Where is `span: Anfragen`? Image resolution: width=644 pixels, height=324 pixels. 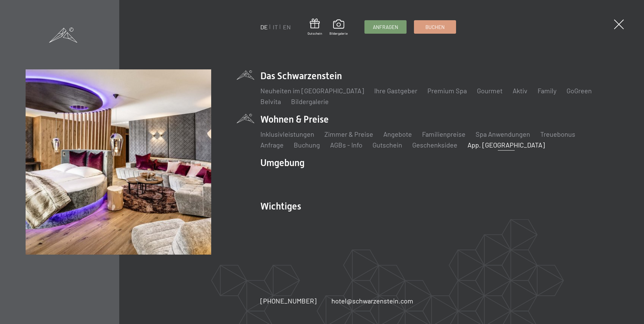
span: Anfragen is located at coordinates (385, 27).